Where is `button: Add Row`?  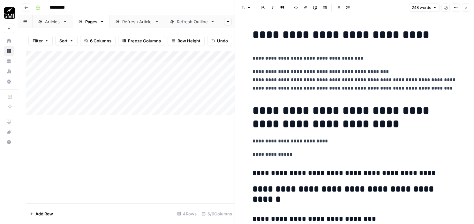
button: Add Row is located at coordinates (41, 214).